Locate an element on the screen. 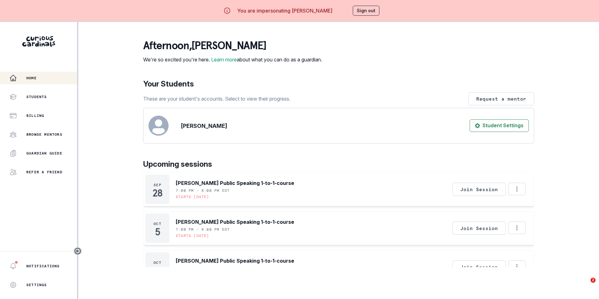  p: Sep is located at coordinates (157, 185).